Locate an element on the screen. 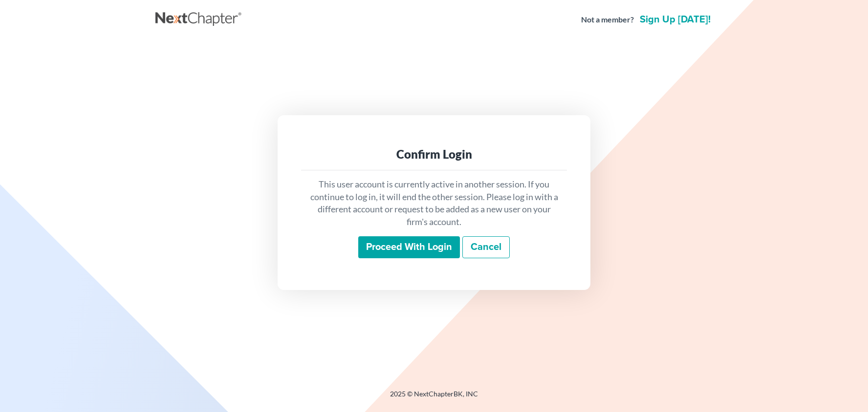  div: 2025 © NextChapterBK, INC is located at coordinates (434, 399).